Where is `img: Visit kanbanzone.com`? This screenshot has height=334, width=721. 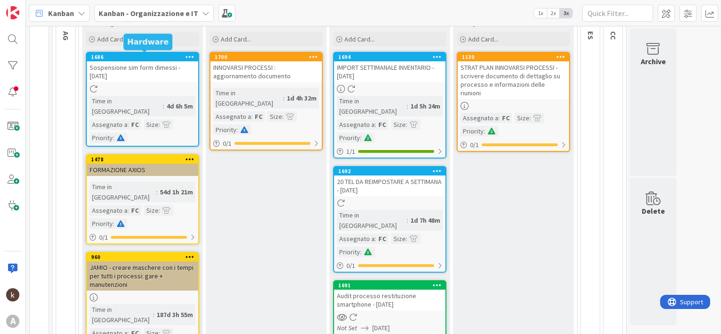
img: Visit kanbanzone.com is located at coordinates (13, 13).